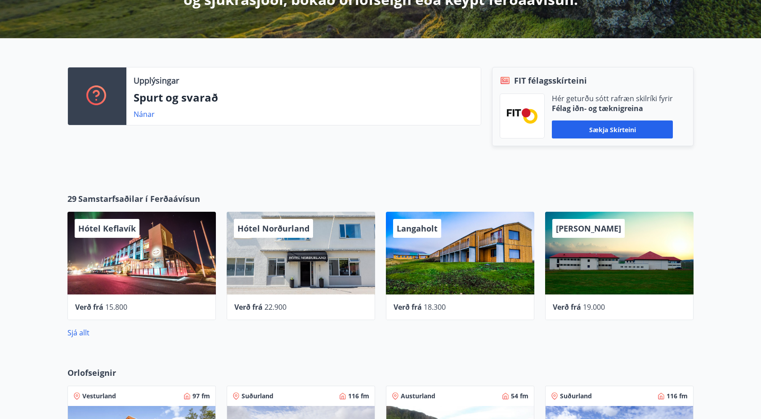 The width and height of the screenshot is (761, 419). Describe the element at coordinates (418, 396) in the screenshot. I see `span: Austurland` at that location.